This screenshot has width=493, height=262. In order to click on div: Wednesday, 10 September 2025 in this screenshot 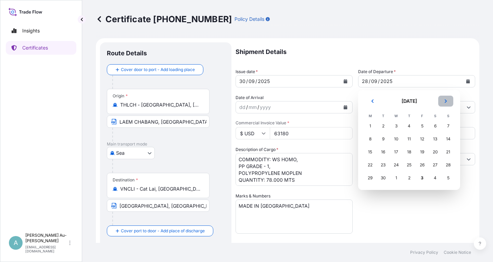, I will do `click(396, 139)`.